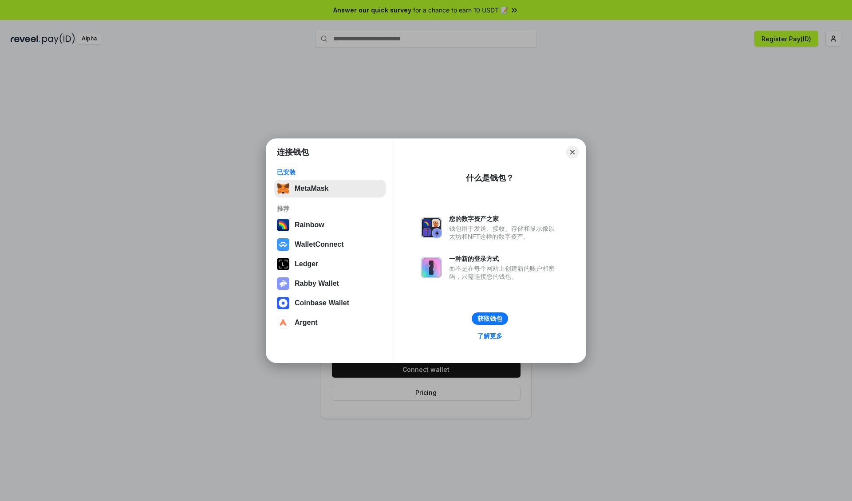  Describe the element at coordinates (306, 264) in the screenshot. I see `div: Ledger` at that location.